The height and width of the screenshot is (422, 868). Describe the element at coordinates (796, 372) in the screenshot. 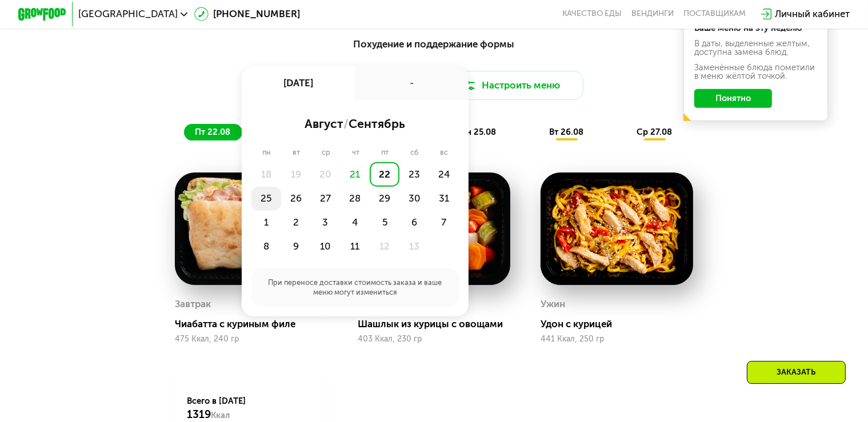

I see `div: Заказать` at that location.